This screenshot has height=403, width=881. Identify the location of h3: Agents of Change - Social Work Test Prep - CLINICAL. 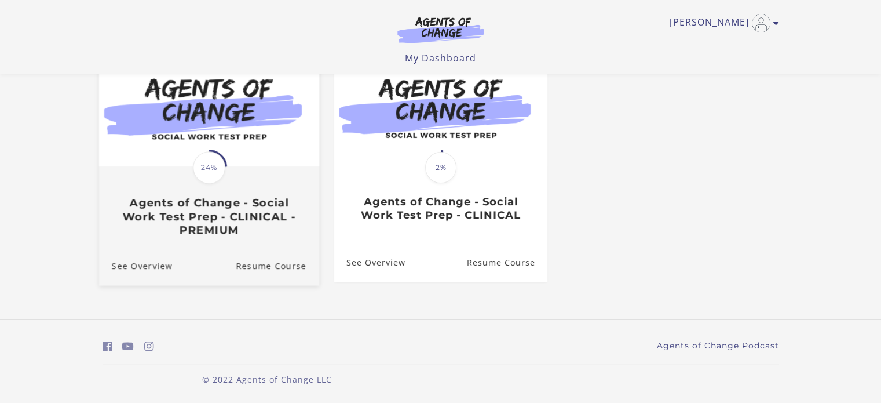
(440, 208).